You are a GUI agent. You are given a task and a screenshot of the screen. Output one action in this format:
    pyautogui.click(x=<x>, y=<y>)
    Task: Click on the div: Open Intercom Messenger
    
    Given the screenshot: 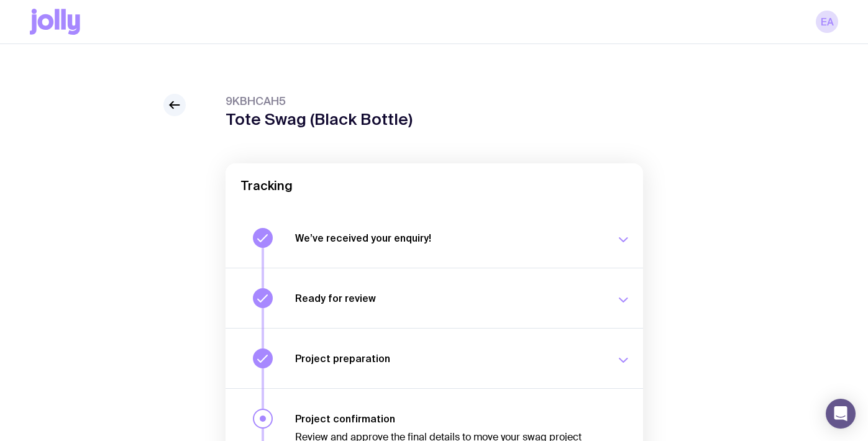 What is the action you would take?
    pyautogui.click(x=840, y=414)
    